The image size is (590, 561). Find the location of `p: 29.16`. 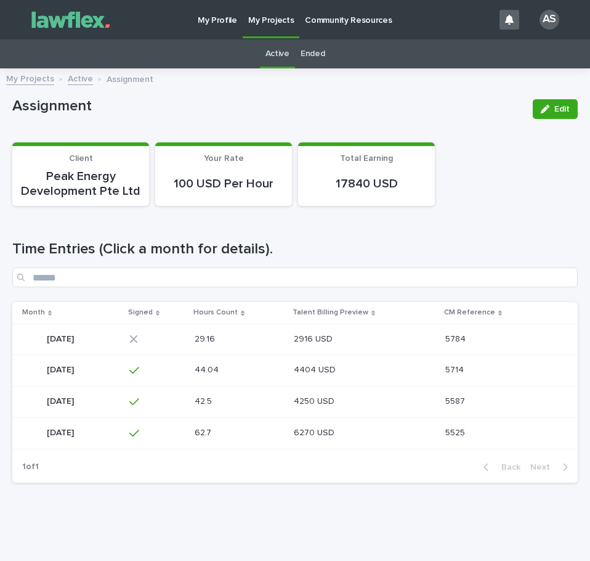

p: 29.16 is located at coordinates (206, 338).